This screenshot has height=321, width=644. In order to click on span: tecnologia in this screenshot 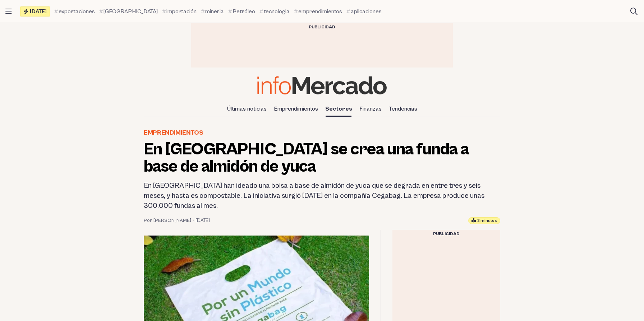, I will do `click(277, 12)`.